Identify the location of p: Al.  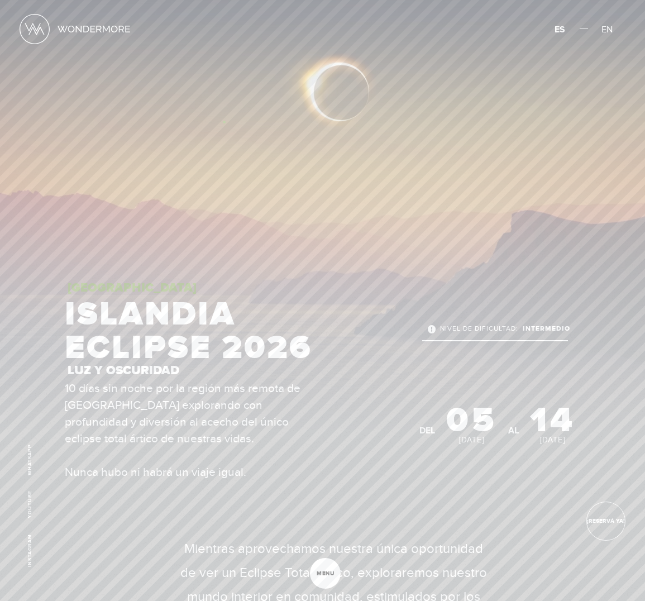
(513, 430).